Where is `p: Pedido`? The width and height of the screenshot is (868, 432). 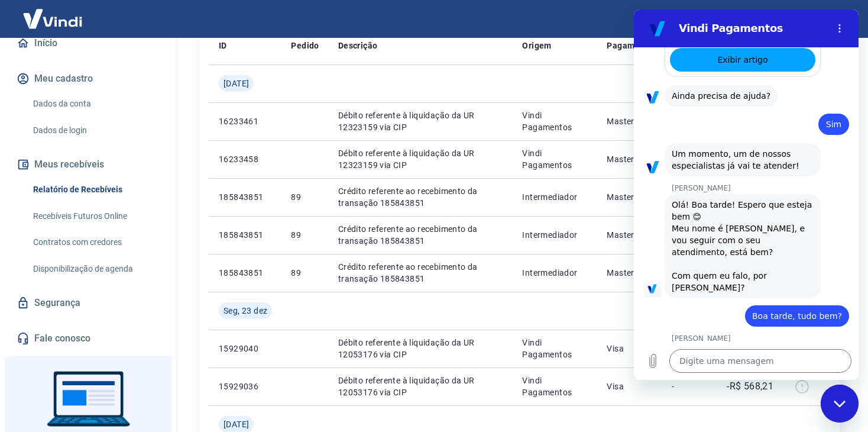
p: Pedido is located at coordinates (304, 46).